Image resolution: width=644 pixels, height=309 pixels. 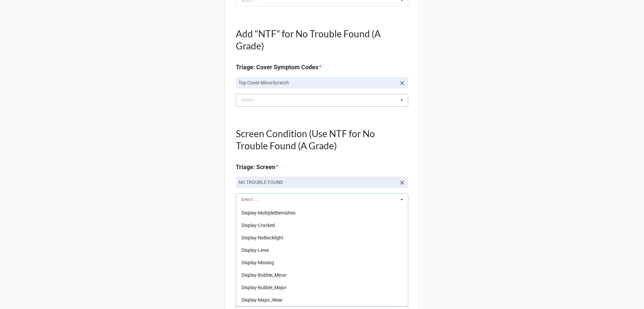 I want to click on span: Display-Major_Wear, so click(x=262, y=300).